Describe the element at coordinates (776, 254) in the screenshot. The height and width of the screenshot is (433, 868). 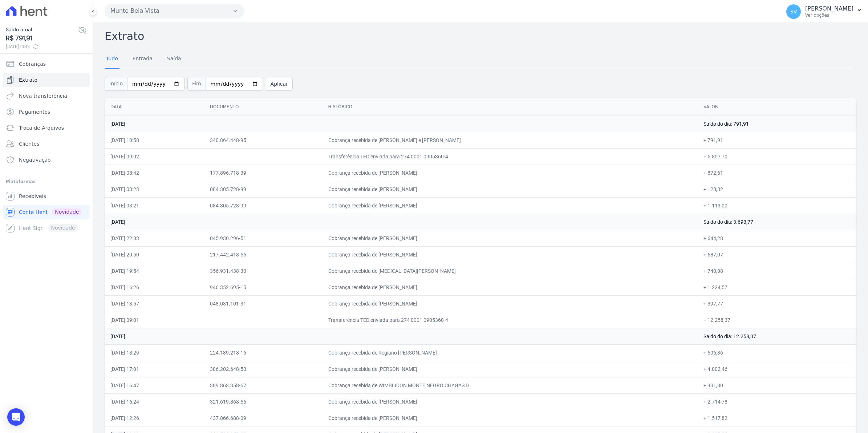
I see `td: + 687,07` at that location.